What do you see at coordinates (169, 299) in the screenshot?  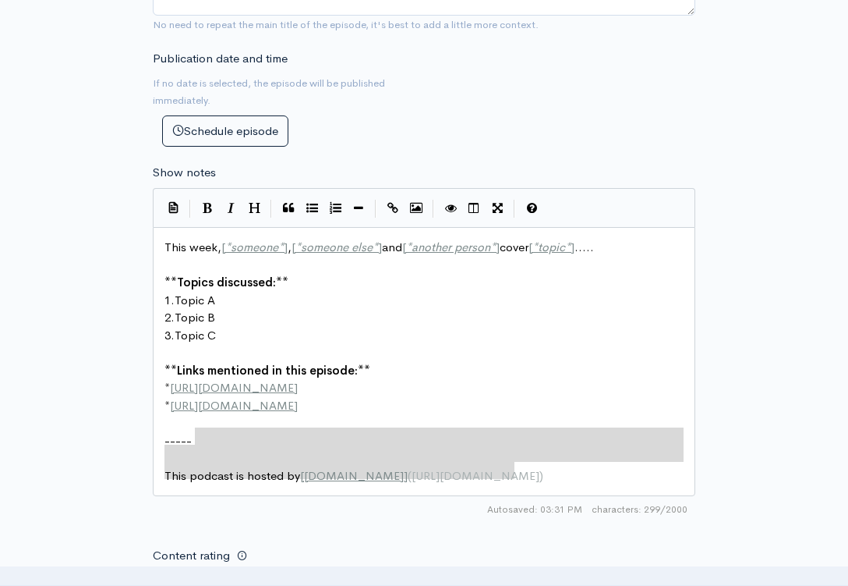 I see `span: 1.` at bounding box center [169, 299].